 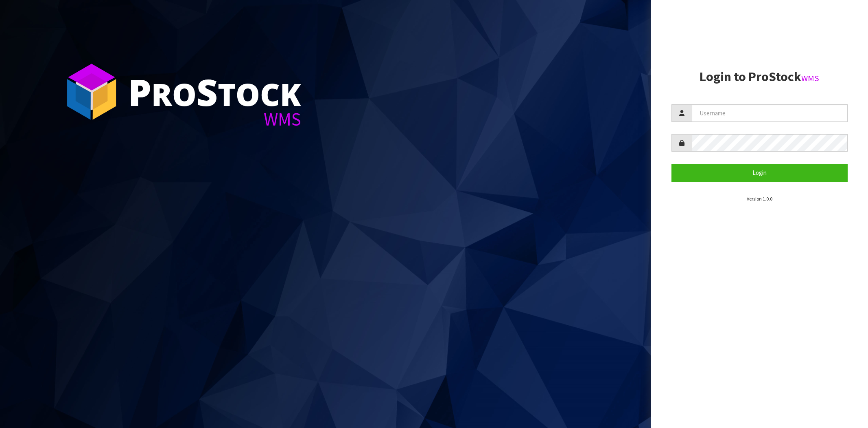 What do you see at coordinates (760, 76) in the screenshot?
I see `h2: Login to ProStock` at bounding box center [760, 76].